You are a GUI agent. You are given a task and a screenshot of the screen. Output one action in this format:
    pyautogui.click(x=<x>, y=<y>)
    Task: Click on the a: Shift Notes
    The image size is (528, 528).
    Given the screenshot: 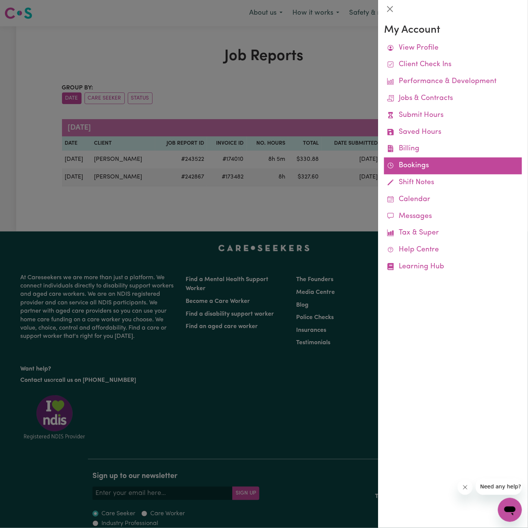 What is the action you would take?
    pyautogui.click(x=453, y=183)
    